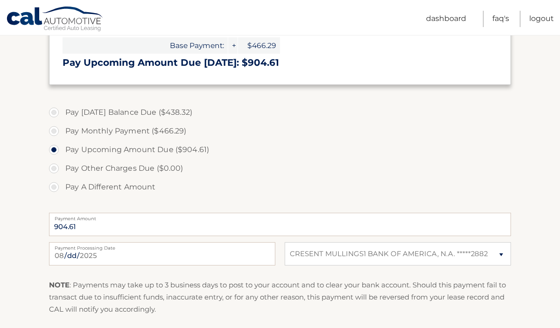 The width and height of the screenshot is (560, 328). Describe the element at coordinates (280, 187) in the screenshot. I see `label: Pay A Different Amount` at that location.